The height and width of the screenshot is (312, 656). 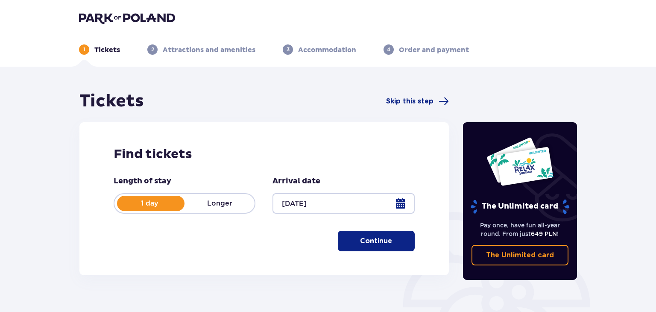 I want to click on p: Accommodation, so click(x=327, y=50).